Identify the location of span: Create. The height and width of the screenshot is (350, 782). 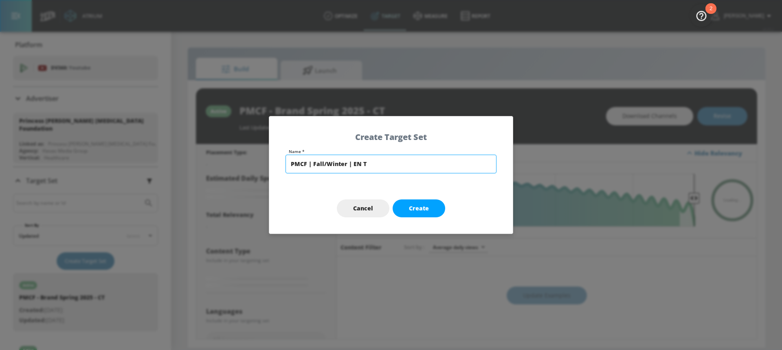
(419, 209).